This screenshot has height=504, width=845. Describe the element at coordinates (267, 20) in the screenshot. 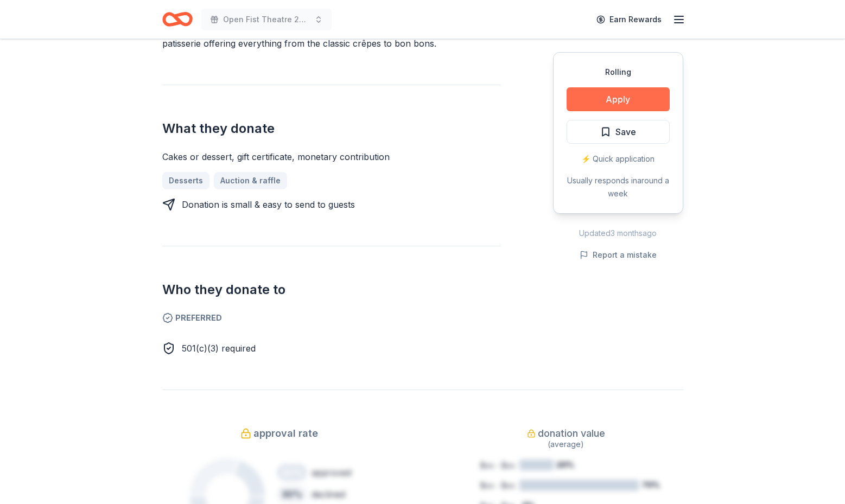

I see `span: Open Fist Theatre 2025 Gala: A Night at the Museum` at that location.